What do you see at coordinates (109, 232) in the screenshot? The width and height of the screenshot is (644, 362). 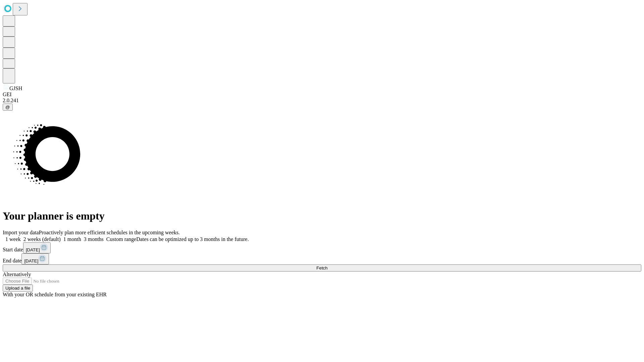 I see `span: Proactively plan more efficient schedules in the upcoming weeks.` at bounding box center [109, 232].